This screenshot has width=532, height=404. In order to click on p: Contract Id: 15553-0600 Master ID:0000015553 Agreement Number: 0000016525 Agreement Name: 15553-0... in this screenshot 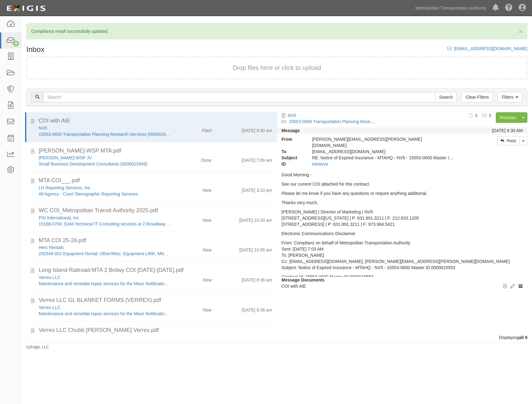, I will do `click(402, 283)`.